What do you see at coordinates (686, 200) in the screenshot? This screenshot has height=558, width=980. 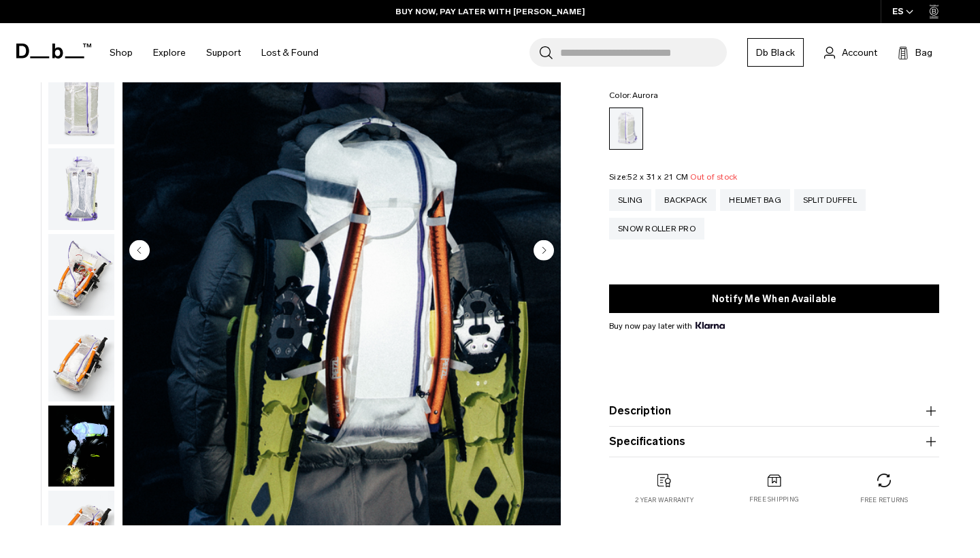 I see `a: Backpack` at bounding box center [686, 200].